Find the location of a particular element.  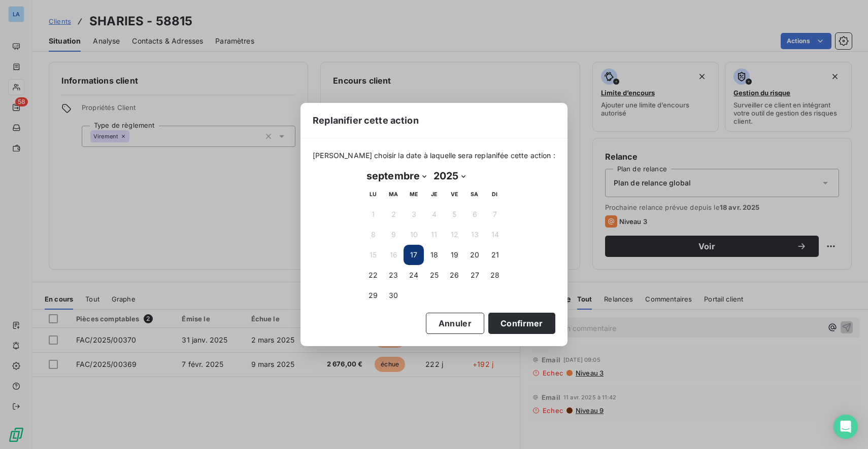

button: 3 is located at coordinates (414, 214).